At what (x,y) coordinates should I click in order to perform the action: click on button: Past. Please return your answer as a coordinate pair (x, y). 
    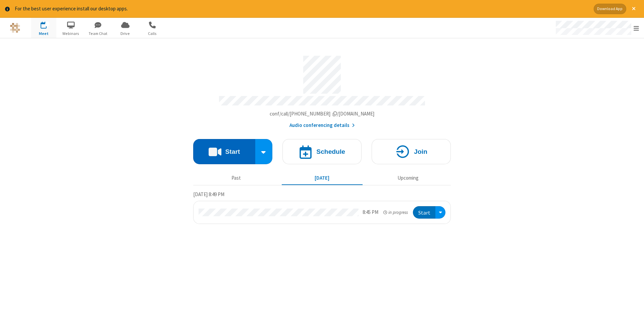
    Looking at the image, I should click on (236, 178).